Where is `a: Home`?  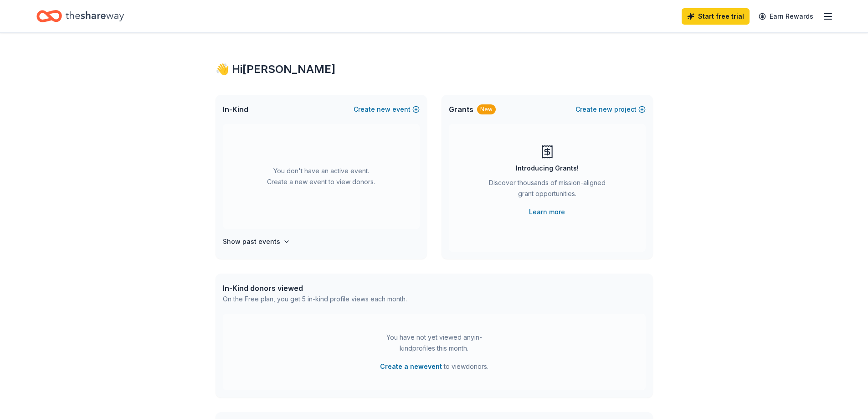 a: Home is located at coordinates (80, 16).